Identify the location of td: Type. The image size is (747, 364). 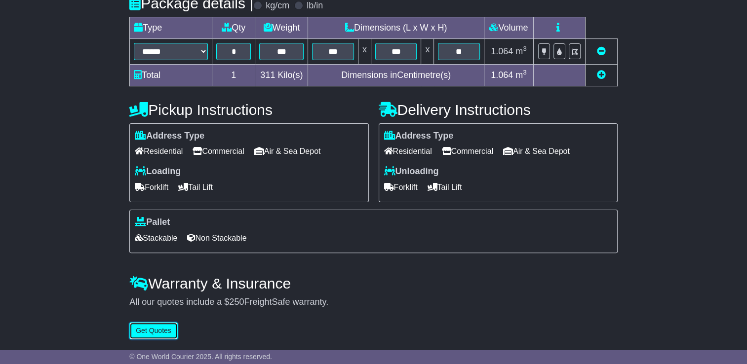
(171, 28).